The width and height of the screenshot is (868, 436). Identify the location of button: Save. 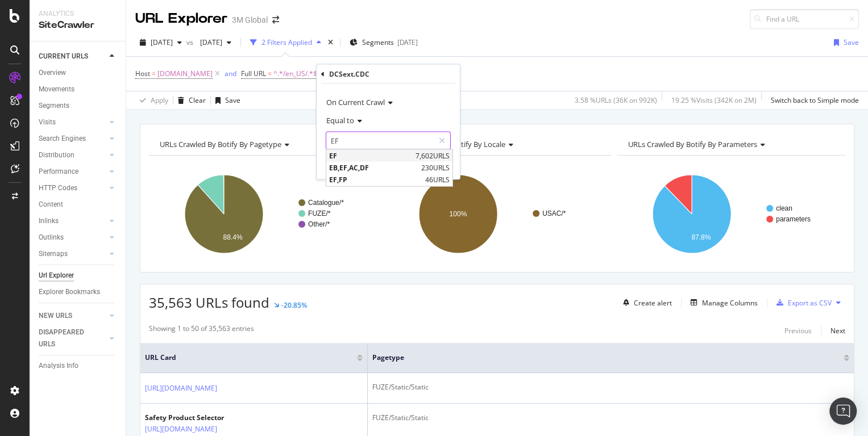
(225, 100).